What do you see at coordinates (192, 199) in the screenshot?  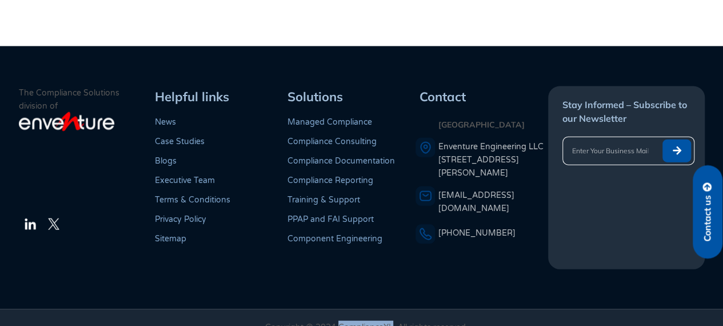 I see `a: Terms & Conditions` at bounding box center [192, 199].